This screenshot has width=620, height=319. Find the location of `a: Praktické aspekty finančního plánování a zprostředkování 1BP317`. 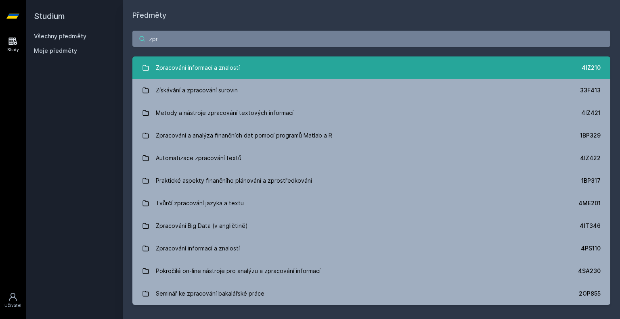

a: Praktické aspekty finančního plánování a zprostředkování 1BP317 is located at coordinates (372, 181).